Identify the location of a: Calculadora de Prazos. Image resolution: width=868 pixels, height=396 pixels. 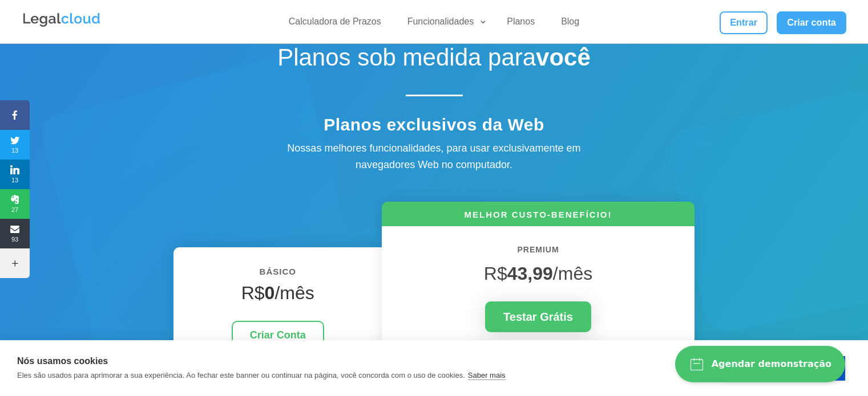
(335, 24).